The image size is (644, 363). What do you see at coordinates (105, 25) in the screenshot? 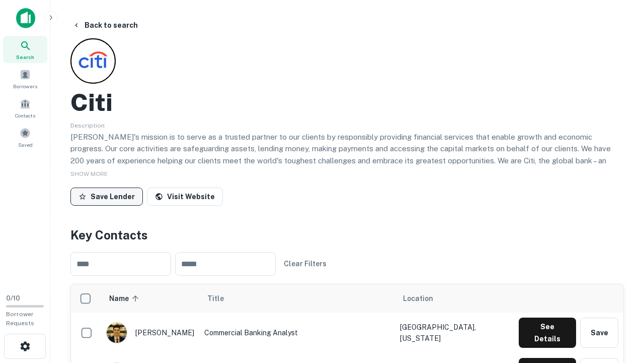
I see `button: Back to search` at bounding box center [105, 25].